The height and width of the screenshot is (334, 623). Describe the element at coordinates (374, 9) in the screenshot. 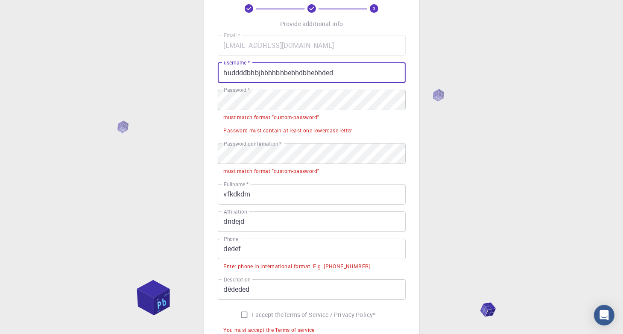

I see `text: 3` at that location.